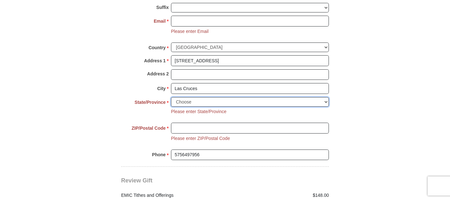 The image size is (450, 200). Describe the element at coordinates (279, 195) in the screenshot. I see `div: $148.00` at that location.